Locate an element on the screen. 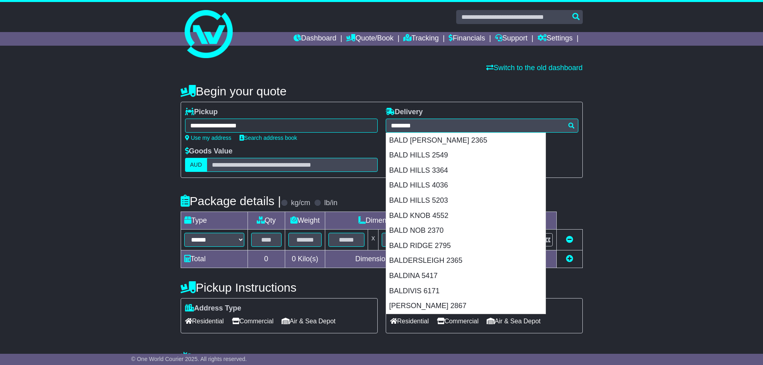  a: Remove this item is located at coordinates (569, 239).